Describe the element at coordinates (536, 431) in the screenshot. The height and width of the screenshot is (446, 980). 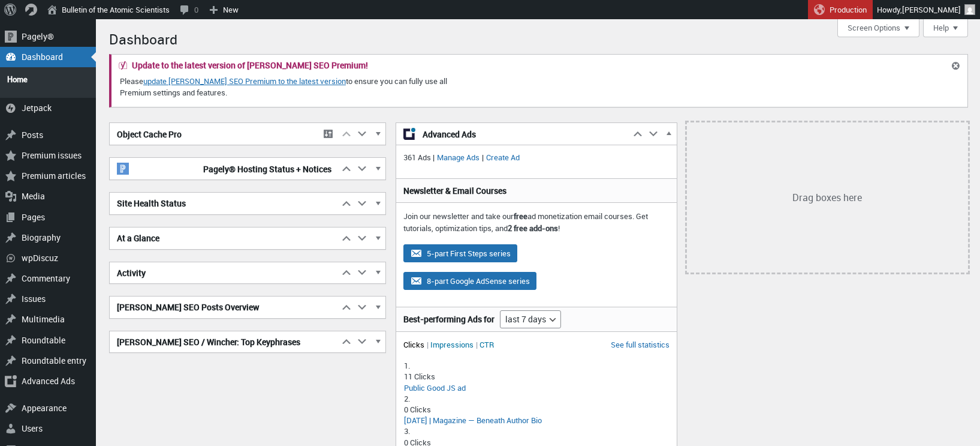
I see `div: 3.` at that location.